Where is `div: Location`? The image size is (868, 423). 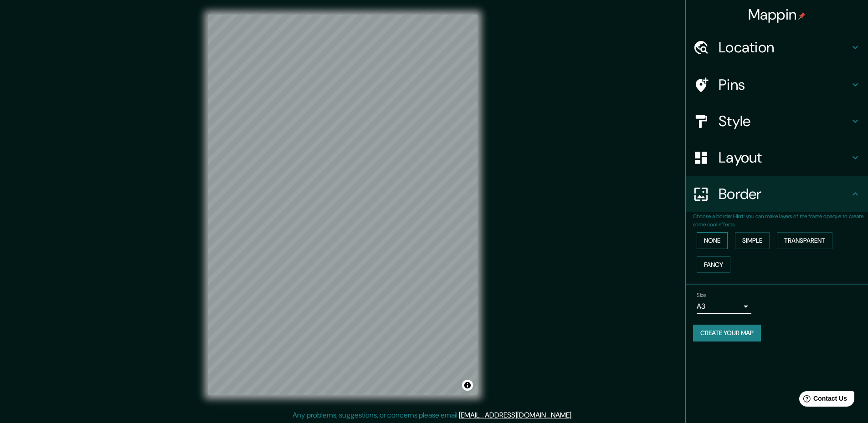 div: Location is located at coordinates (777, 47).